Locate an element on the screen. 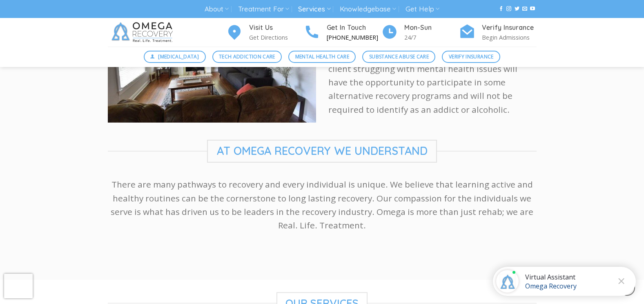 The width and height of the screenshot is (644, 304). a: Follow on Facebook is located at coordinates (501, 9).